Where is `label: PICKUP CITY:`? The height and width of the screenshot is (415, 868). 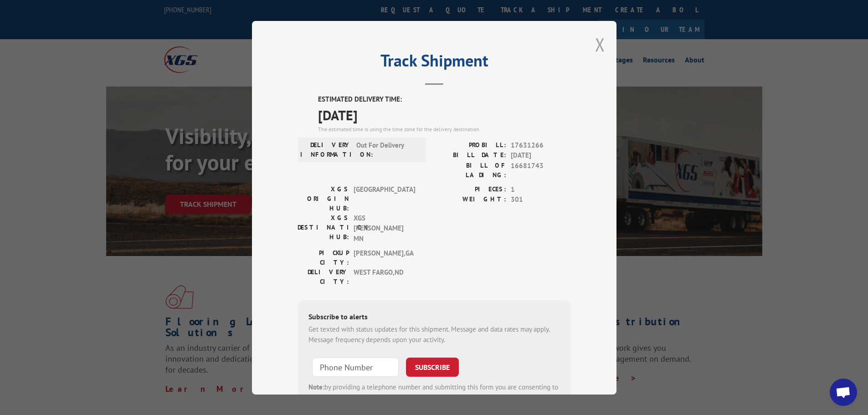
label: PICKUP CITY: is located at coordinates (323, 258).